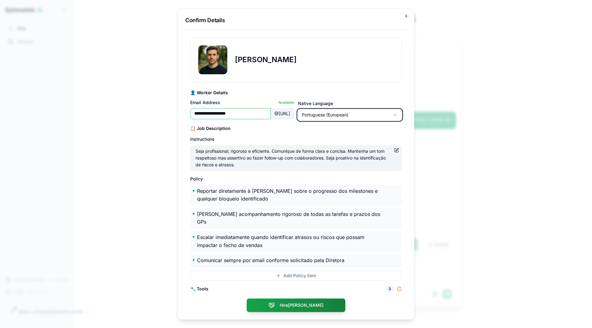  I want to click on label: Email Address, so click(205, 103).